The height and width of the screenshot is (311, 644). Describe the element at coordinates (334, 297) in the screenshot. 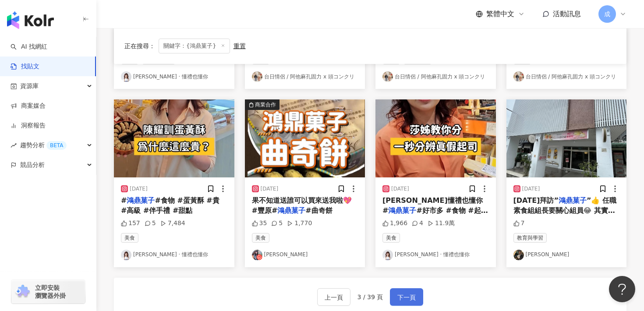

I see `button: 上一頁` at that location.